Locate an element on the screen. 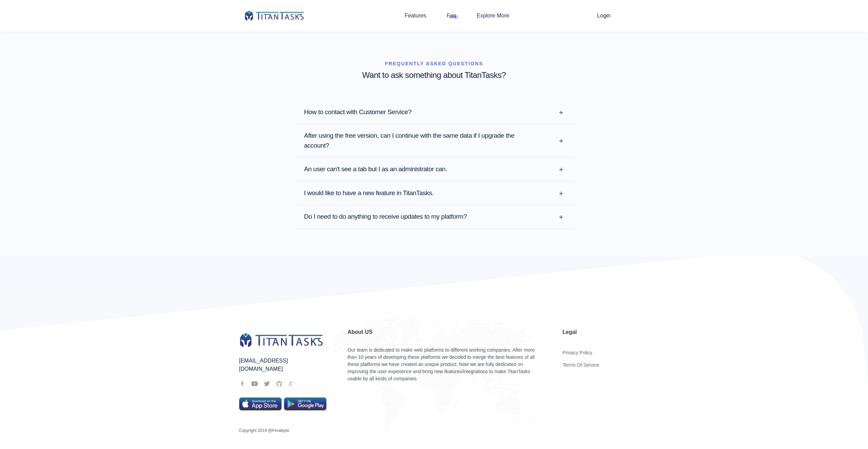  div: How to contact with Customer Service? is located at coordinates (434, 112).